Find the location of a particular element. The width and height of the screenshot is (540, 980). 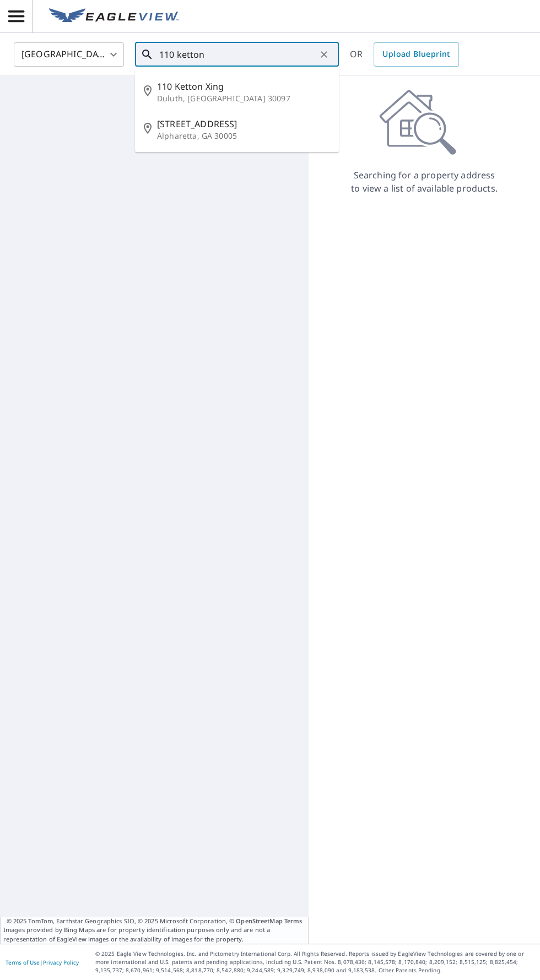

a: Upload Blueprint is located at coordinates (416, 54).